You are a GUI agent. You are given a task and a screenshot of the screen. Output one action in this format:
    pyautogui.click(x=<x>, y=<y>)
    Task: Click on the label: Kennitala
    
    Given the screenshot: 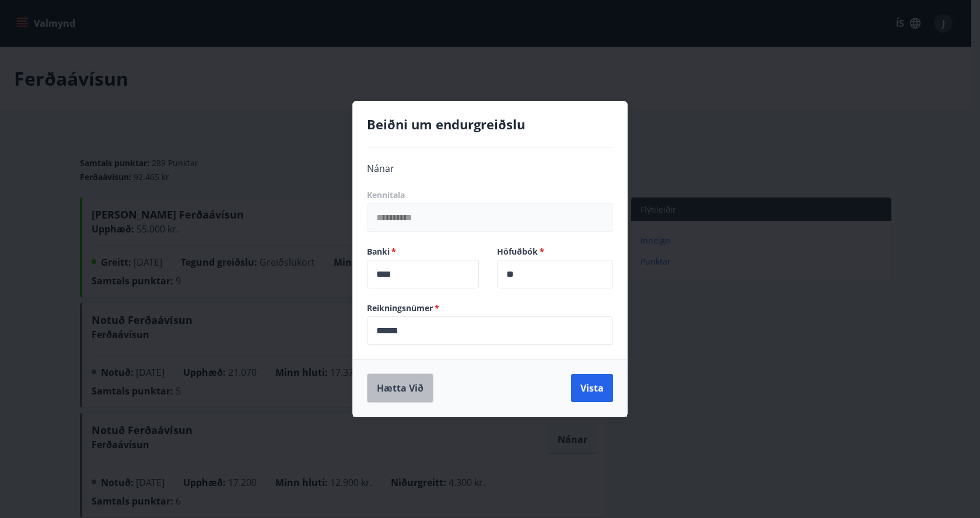 What is the action you would take?
    pyautogui.click(x=490, y=195)
    